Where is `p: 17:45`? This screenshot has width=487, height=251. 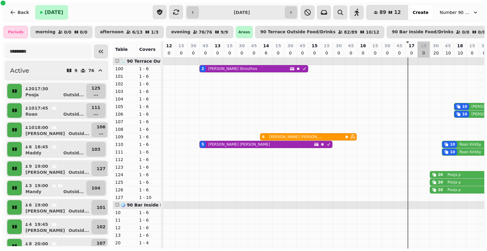
p: 17:45 is located at coordinates (41, 108).